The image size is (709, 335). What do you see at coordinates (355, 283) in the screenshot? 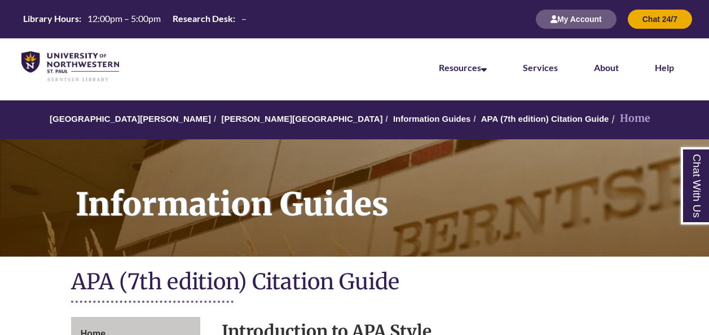
I see `h1: APA (7th edition) Citation Guide` at bounding box center [355, 283].